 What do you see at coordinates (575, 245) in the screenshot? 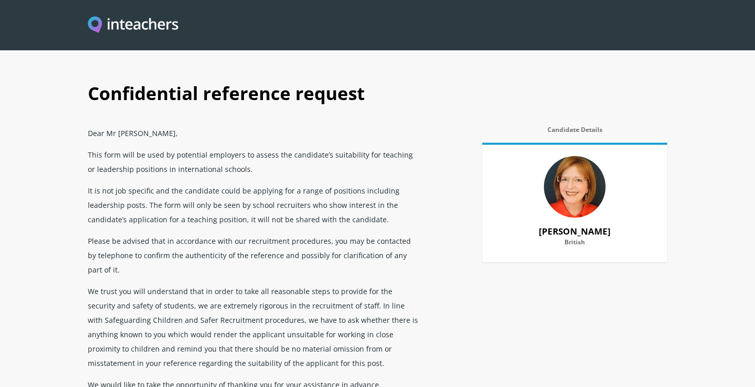
I see `label: British` at bounding box center [575, 245].